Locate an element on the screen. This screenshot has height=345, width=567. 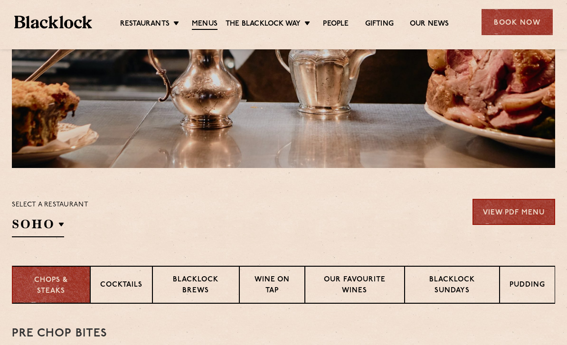
div: Book Now is located at coordinates (517, 22).